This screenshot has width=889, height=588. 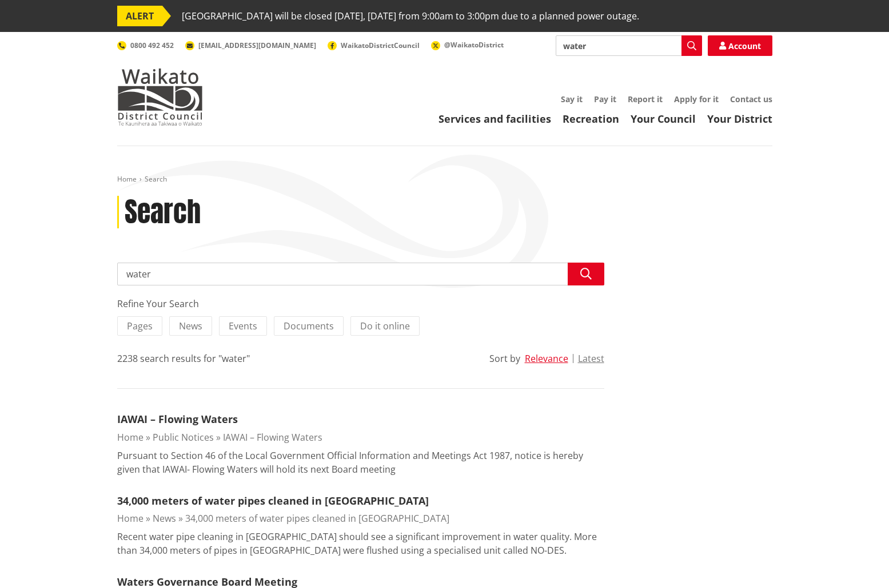 I want to click on span: ALERT, so click(x=139, y=16).